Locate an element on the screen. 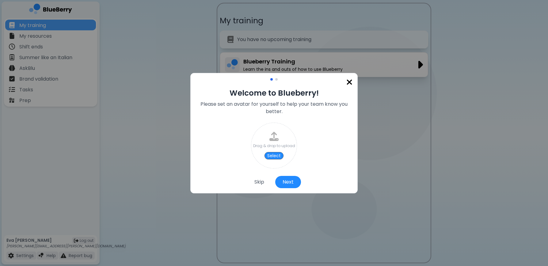 This screenshot has width=548, height=266. div: Drag & drop to upload is located at coordinates (274, 146).